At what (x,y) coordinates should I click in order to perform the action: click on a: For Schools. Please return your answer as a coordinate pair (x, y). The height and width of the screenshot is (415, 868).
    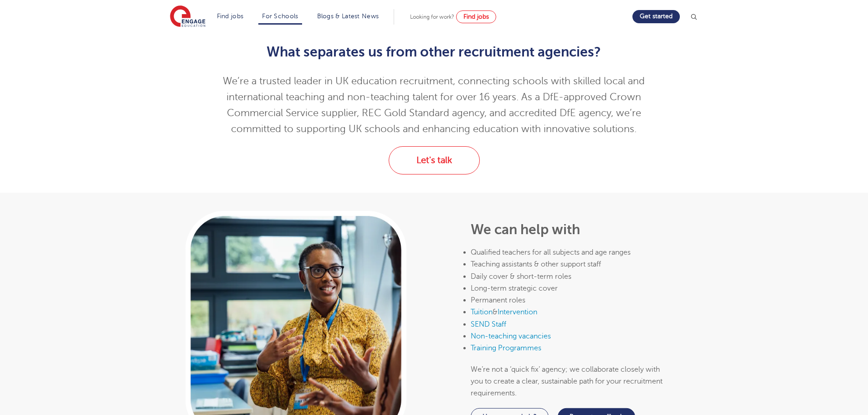
    Looking at the image, I should click on (280, 16).